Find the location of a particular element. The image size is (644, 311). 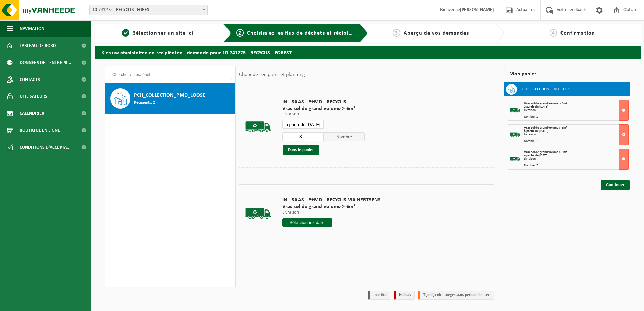

span: Calendrier is located at coordinates (32, 114).